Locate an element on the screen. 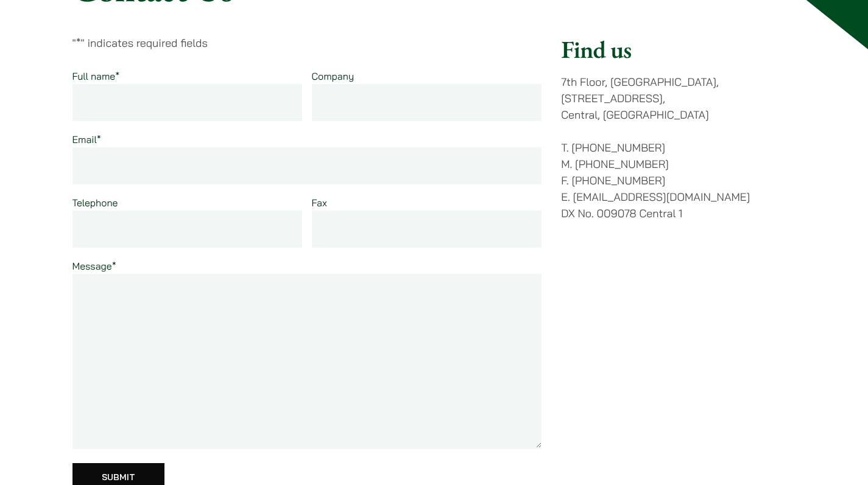 This screenshot has height=485, width=868. label: Fax is located at coordinates (319, 203).